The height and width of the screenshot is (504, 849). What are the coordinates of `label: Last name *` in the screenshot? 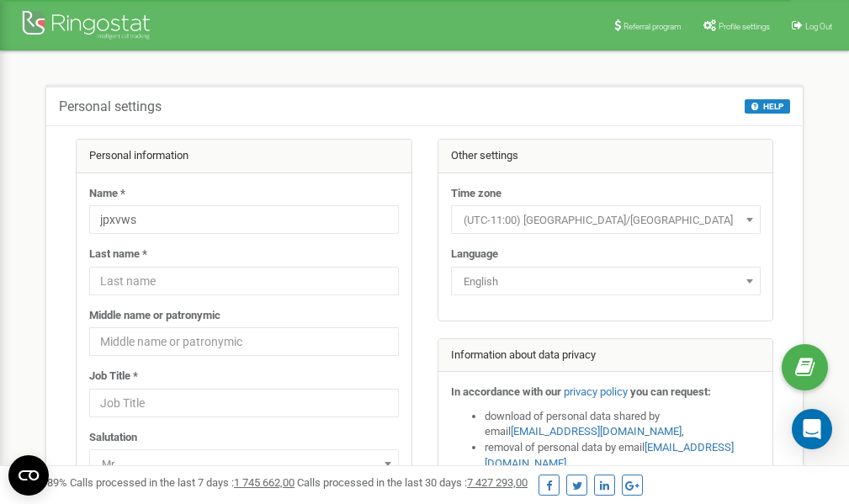 It's located at (118, 254).